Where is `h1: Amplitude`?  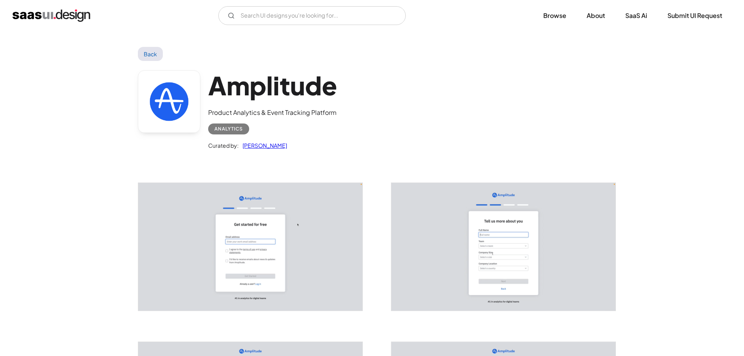
h1: Amplitude is located at coordinates (273, 85).